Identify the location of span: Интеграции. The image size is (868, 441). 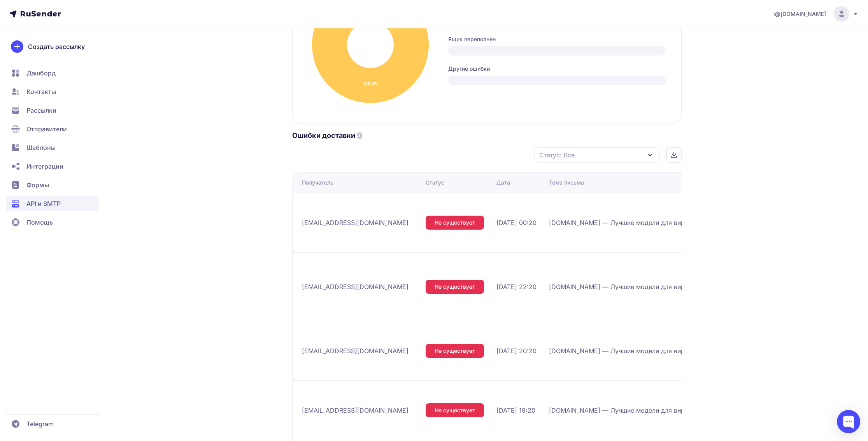
(45, 166).